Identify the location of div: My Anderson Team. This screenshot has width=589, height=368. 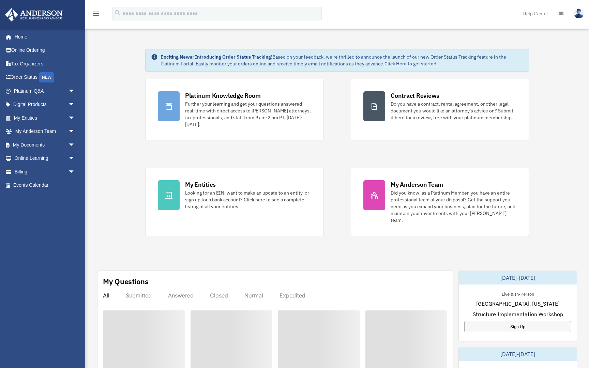
(417, 184).